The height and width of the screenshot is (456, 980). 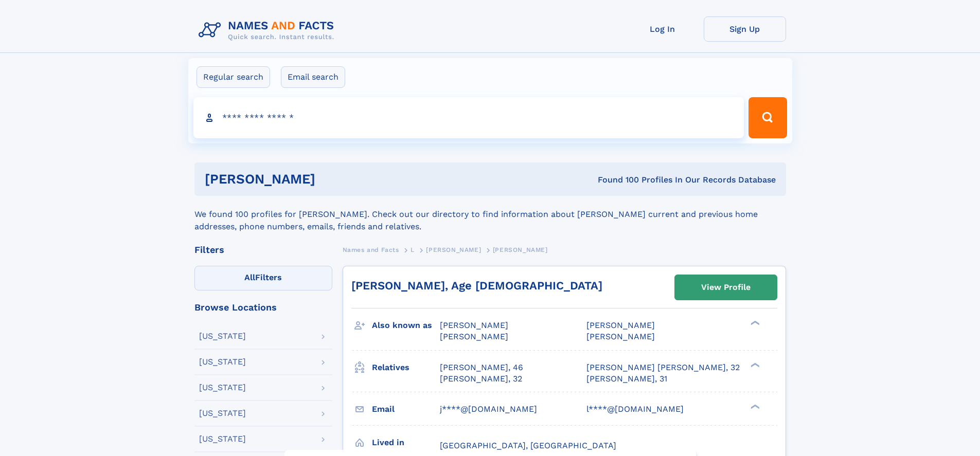 I want to click on a: View Profile, so click(x=726, y=288).